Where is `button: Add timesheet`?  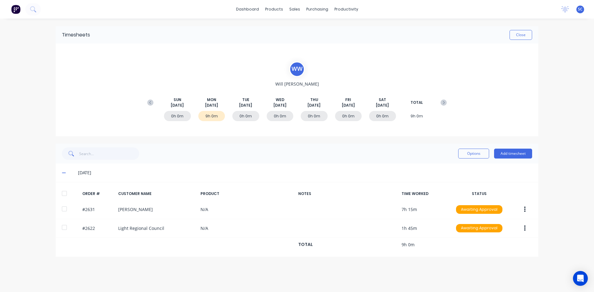
button: Add timesheet is located at coordinates (513, 154).